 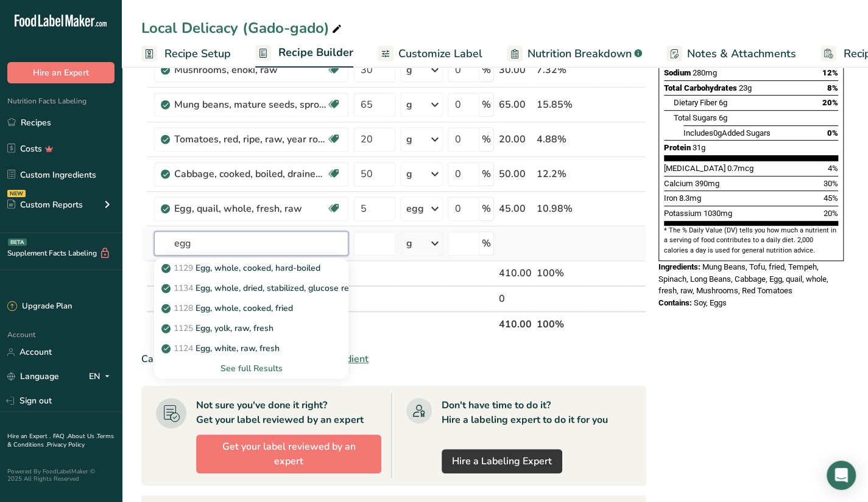 What do you see at coordinates (229, 308) in the screenshot?
I see `p: Egg, whole, cooked, fried` at bounding box center [229, 308].